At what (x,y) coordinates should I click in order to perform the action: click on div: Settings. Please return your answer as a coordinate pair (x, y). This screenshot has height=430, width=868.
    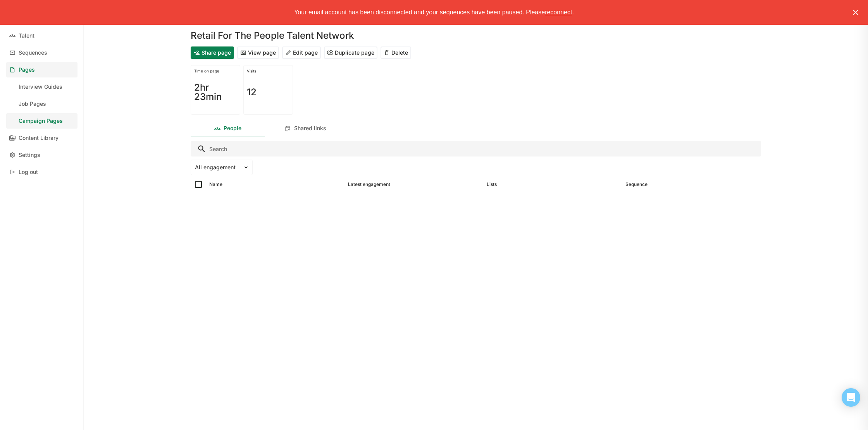
    Looking at the image, I should click on (29, 155).